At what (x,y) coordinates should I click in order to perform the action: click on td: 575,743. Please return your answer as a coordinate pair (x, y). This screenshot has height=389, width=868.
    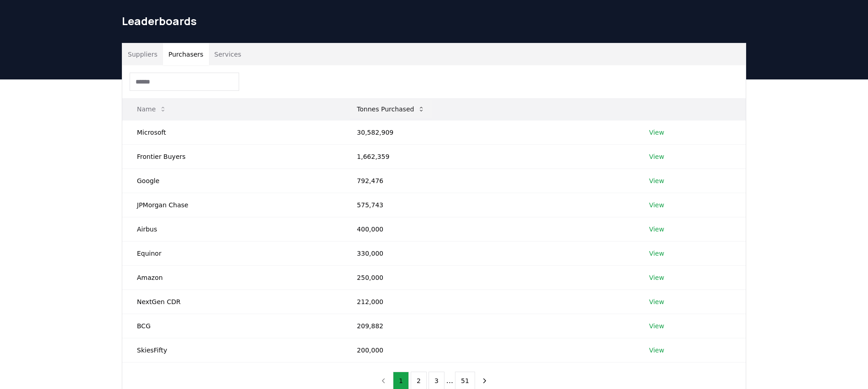
    Looking at the image, I should click on (488, 205).